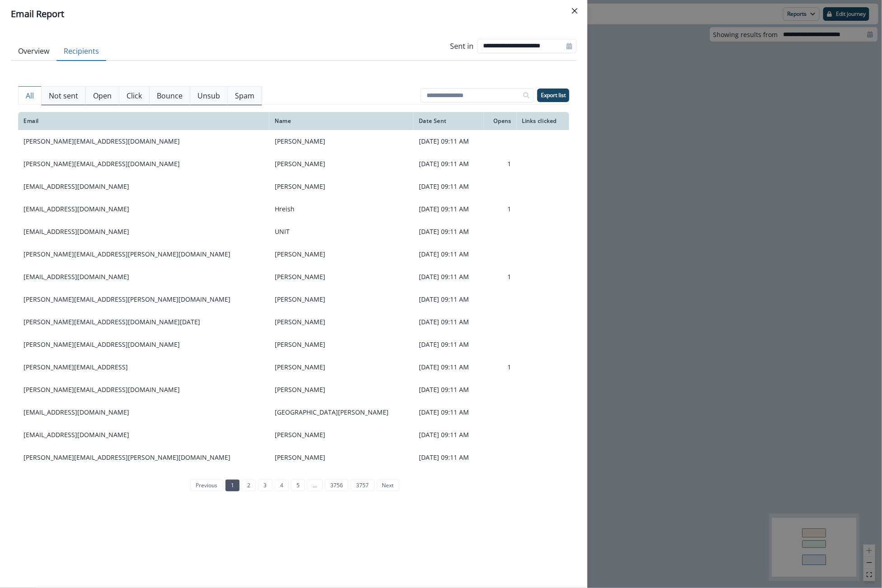 The height and width of the screenshot is (588, 882). What do you see at coordinates (169, 96) in the screenshot?
I see `p: Bounce` at bounding box center [169, 96].